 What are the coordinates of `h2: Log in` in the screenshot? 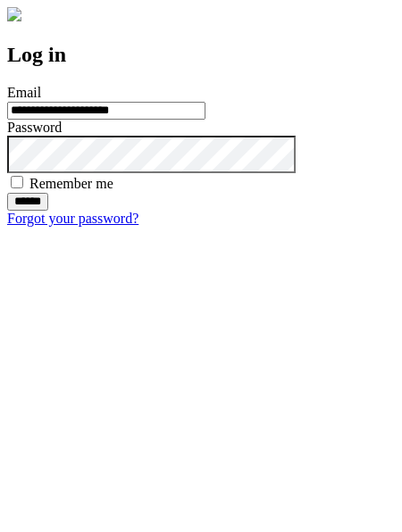 It's located at (201, 55).